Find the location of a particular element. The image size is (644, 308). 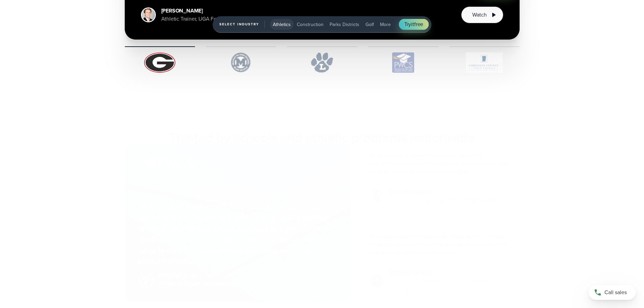

span: it is located at coordinates (413, 24).